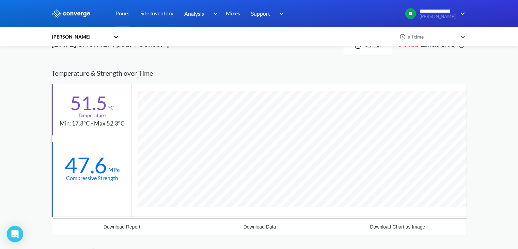  I want to click on div: 47.6, so click(86, 165).